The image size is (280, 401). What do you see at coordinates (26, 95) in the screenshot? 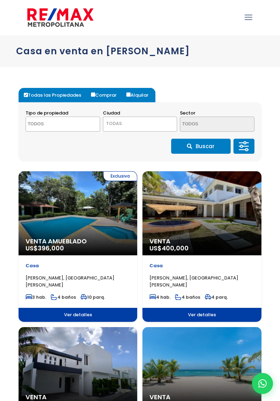
I see `input: Todas las Propiedades` at bounding box center [26, 95].